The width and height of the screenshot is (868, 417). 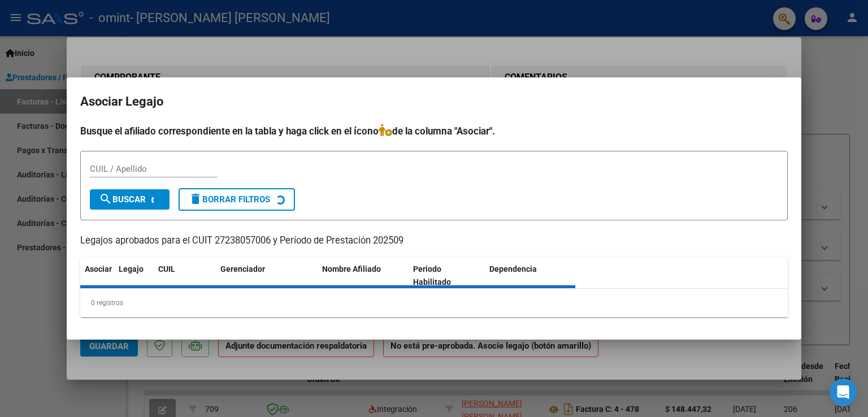 What do you see at coordinates (434, 131) in the screenshot?
I see `h4: Busque el afiliado correspondiente en la tabla y haga click en el ícono de la columna "Asociar".` at bounding box center [434, 131].